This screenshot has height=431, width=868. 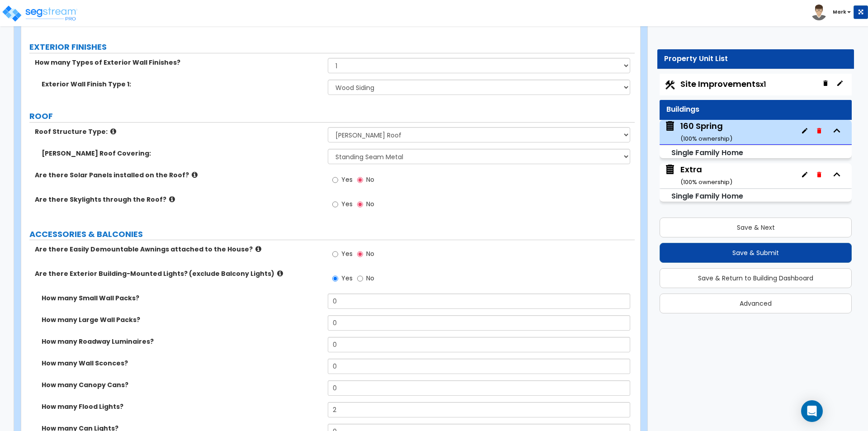 What do you see at coordinates (763, 84) in the screenshot?
I see `small: x1` at bounding box center [763, 84].